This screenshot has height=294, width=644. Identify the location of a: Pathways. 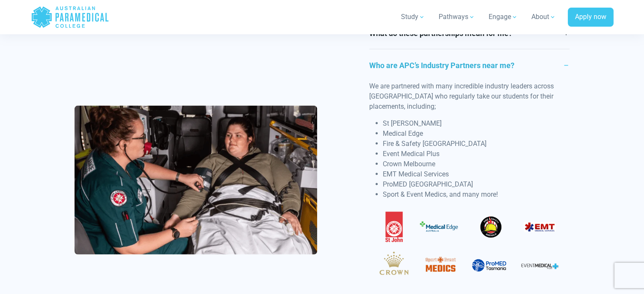
(457, 17).